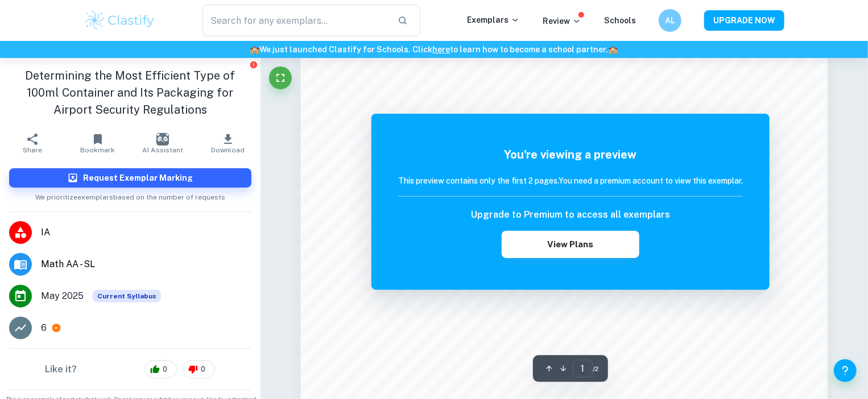 The height and width of the screenshot is (399, 868). Describe the element at coordinates (130, 178) in the screenshot. I see `button: Request Exemplar Marking` at that location.